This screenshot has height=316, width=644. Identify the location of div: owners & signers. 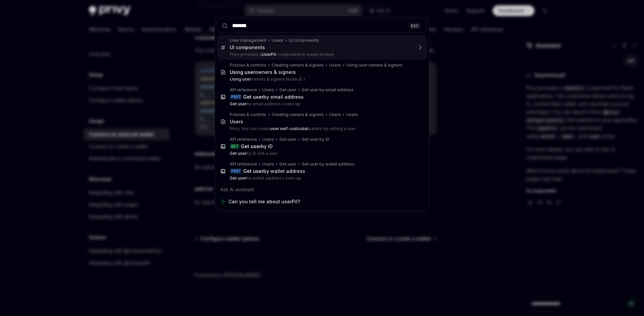
(263, 72).